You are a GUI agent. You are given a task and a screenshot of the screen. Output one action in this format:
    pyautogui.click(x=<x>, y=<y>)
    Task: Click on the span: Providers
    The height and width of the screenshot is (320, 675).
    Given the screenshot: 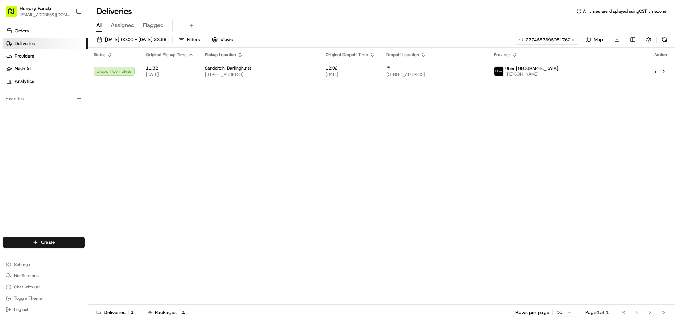 What is the action you would take?
    pyautogui.click(x=24, y=56)
    